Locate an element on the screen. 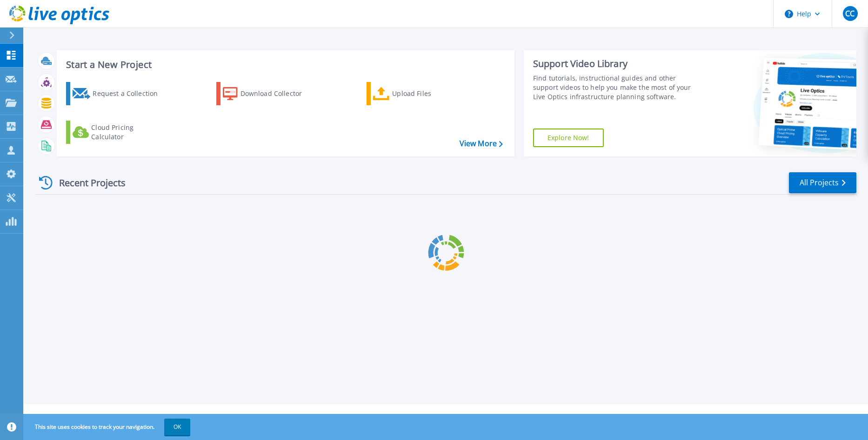 The width and height of the screenshot is (868, 440). div: Download Collector is located at coordinates (278, 94).